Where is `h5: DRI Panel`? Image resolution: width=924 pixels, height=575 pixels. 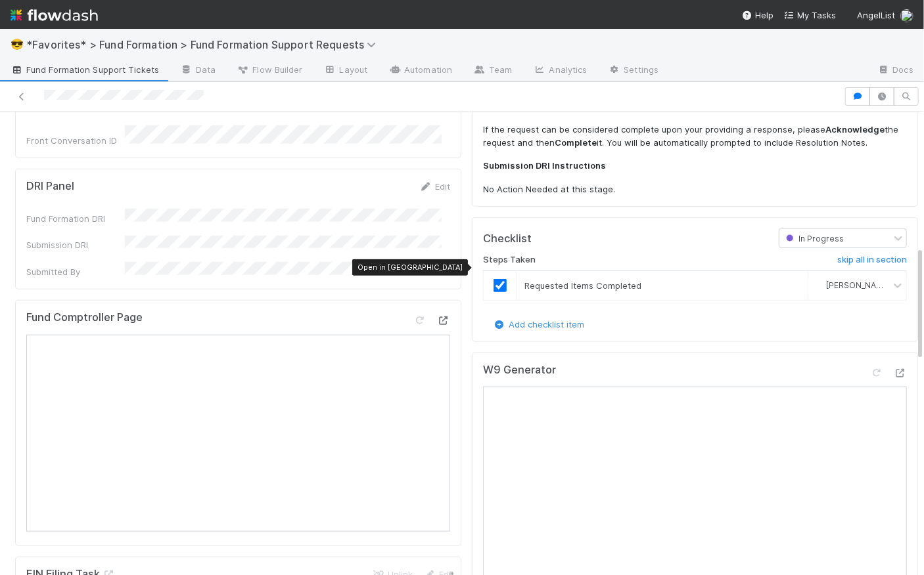 h5: DRI Panel is located at coordinates (50, 187).